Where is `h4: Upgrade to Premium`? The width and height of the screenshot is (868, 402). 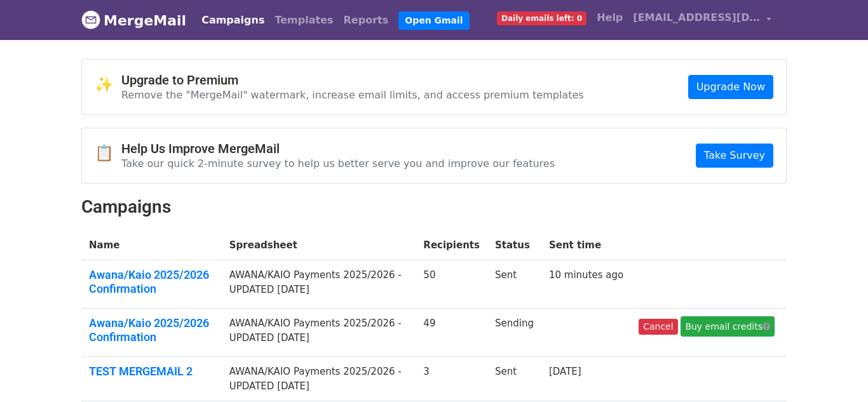
h4: Upgrade to Premium is located at coordinates (352, 80).